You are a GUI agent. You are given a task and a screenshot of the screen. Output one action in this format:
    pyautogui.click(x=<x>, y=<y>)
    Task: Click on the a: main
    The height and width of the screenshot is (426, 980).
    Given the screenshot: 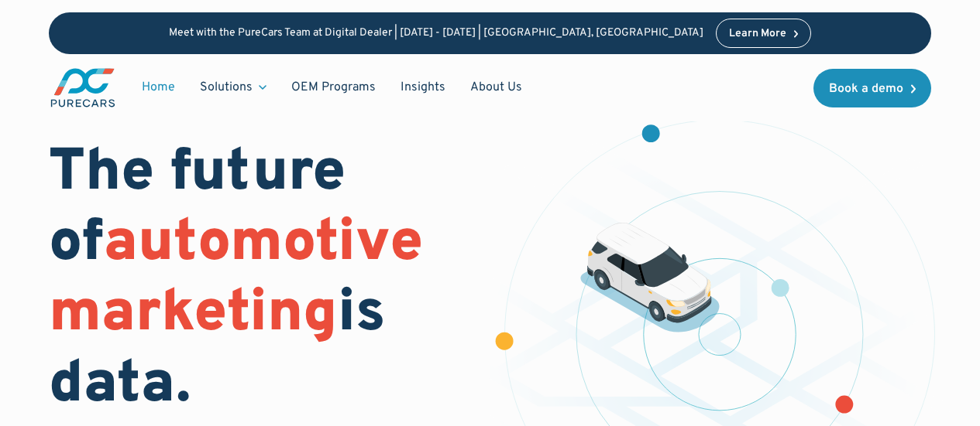 What is the action you would take?
    pyautogui.click(x=83, y=88)
    